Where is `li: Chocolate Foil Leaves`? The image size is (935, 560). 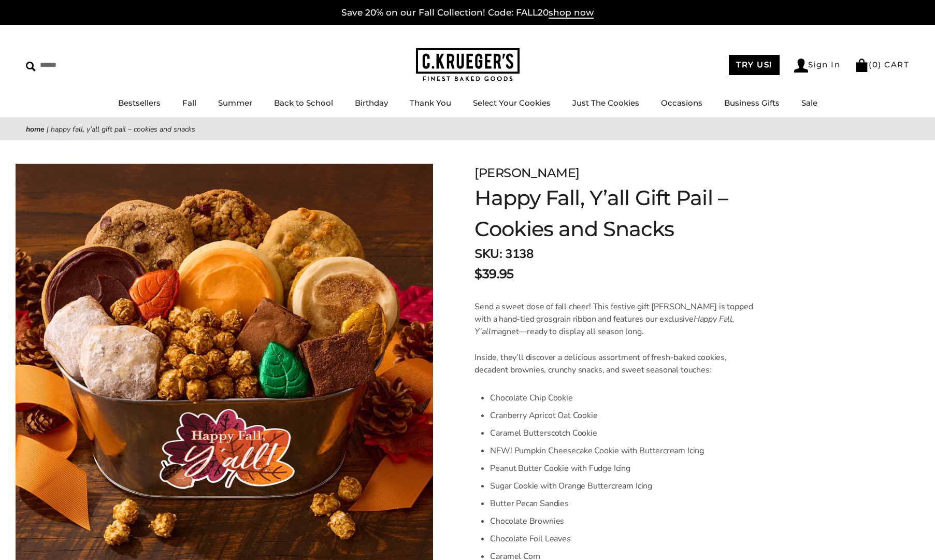
li: Chocolate Foil Leaves is located at coordinates (624, 539).